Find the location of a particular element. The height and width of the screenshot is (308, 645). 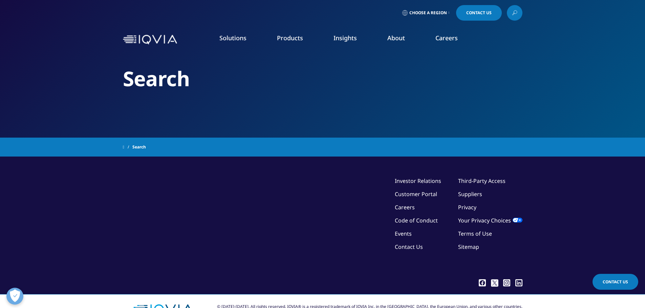

a: Events is located at coordinates (403, 234).